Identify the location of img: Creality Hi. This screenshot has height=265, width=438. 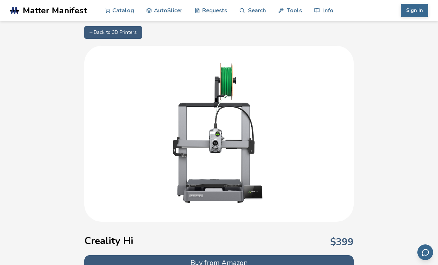
(219, 133).